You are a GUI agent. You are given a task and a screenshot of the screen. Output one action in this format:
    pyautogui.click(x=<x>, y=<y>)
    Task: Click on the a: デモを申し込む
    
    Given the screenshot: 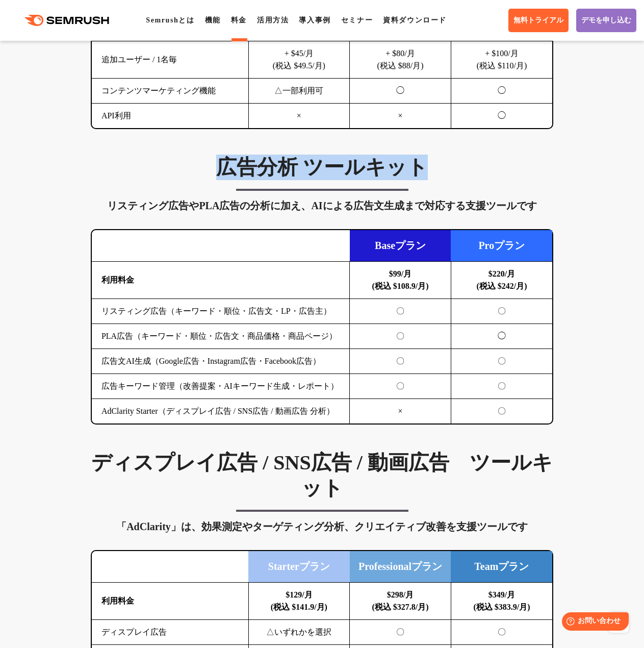 What is the action you would take?
    pyautogui.click(x=607, y=21)
    